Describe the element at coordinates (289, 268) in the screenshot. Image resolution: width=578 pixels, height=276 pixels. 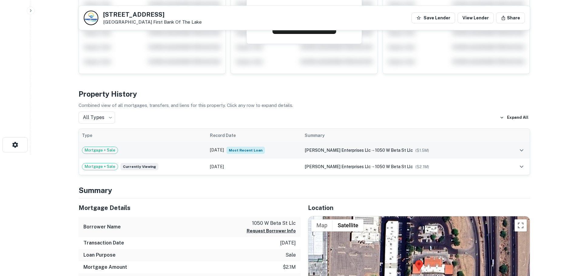
I see `p: $2.1m` at that location.